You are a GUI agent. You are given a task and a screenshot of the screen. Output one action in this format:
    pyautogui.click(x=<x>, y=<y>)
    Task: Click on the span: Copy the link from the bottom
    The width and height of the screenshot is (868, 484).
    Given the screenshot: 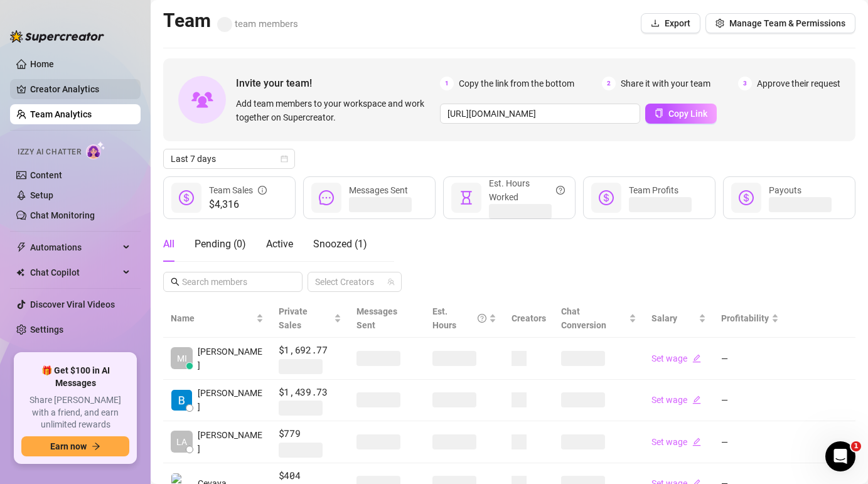 What is the action you would take?
    pyautogui.click(x=517, y=83)
    